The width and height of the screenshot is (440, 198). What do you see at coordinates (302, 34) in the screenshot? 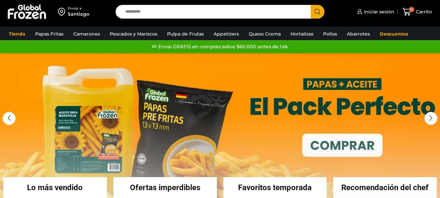
I see `a: Hortalizas` at bounding box center [302, 34].